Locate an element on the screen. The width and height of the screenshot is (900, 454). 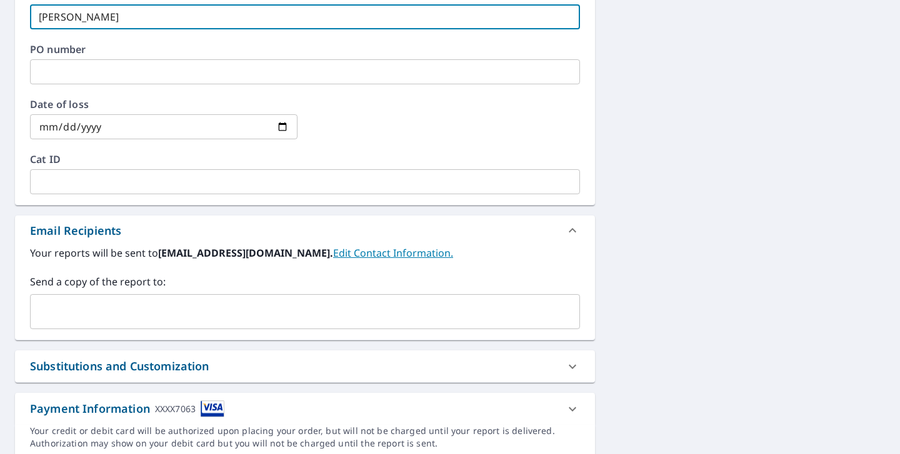
div: XXXX7063 is located at coordinates (175, 409).